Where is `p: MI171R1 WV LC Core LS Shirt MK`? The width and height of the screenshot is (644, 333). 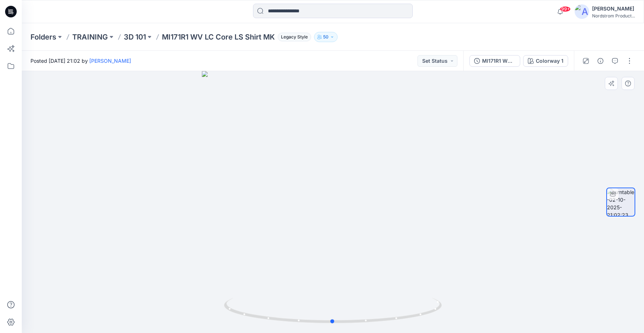 p: MI171R1 WV LC Core LS Shirt MK is located at coordinates (218, 37).